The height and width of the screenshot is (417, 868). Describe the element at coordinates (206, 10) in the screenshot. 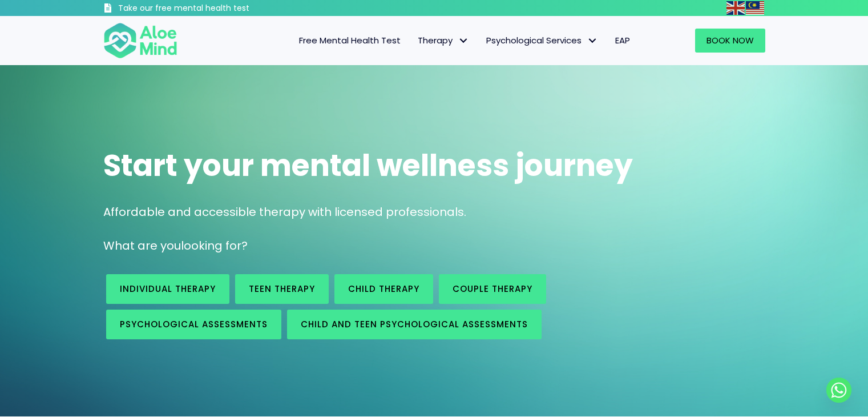

I see `a: Take our free mental health test` at that location.